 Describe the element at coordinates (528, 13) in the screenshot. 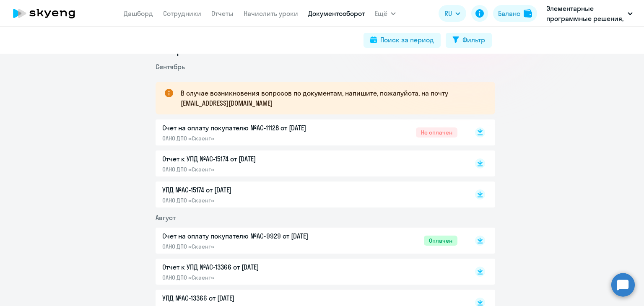

I see `img: balance` at that location.